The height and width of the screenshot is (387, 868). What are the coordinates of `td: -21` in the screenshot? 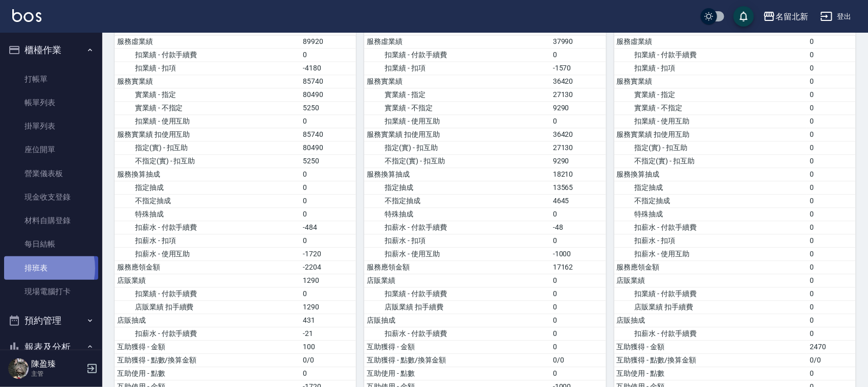 It's located at (329, 334).